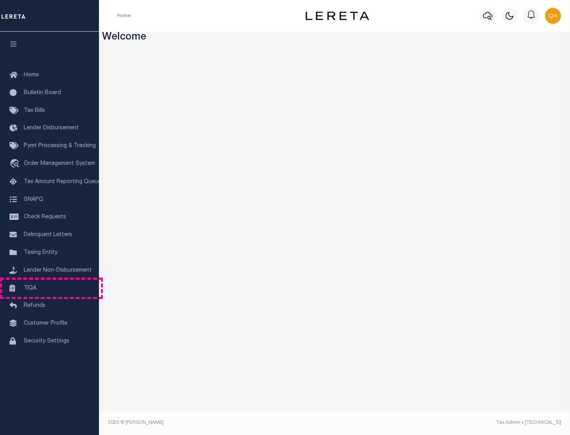 The height and width of the screenshot is (435, 570). Describe the element at coordinates (40, 253) in the screenshot. I see `span: Taxing Entity` at that location.